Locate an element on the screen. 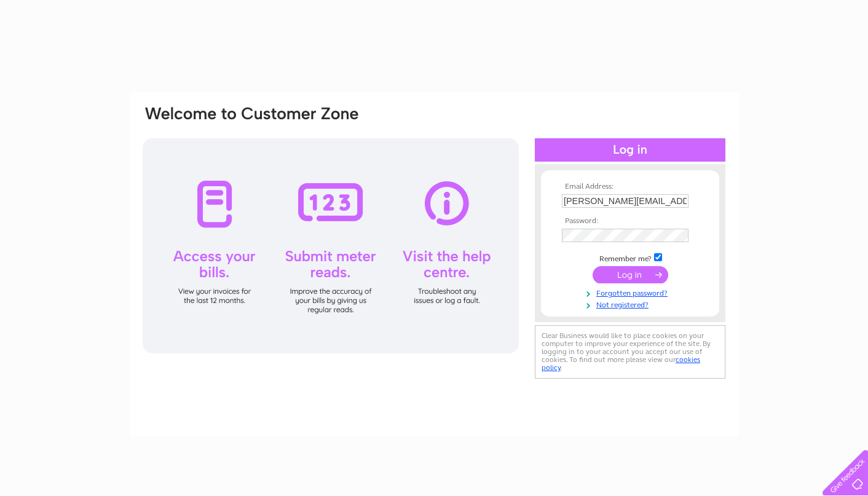 This screenshot has height=496, width=868. th: Password: is located at coordinates (630, 221).